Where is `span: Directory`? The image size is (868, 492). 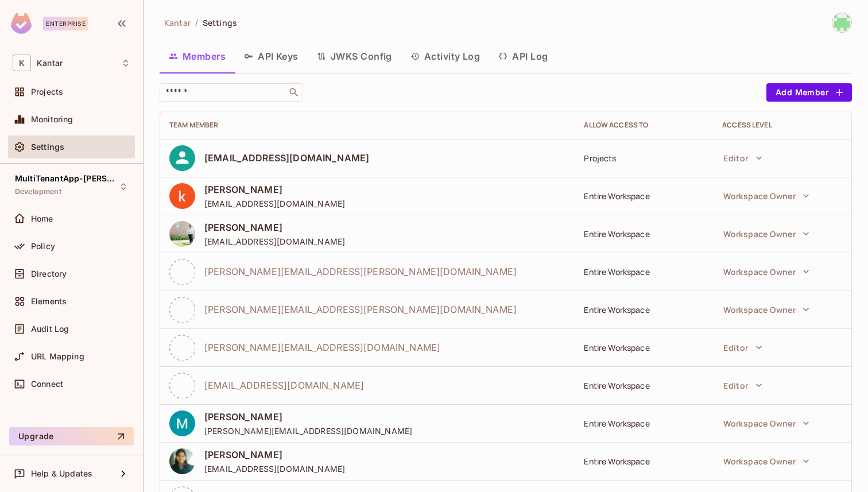
span: Directory is located at coordinates (49, 274).